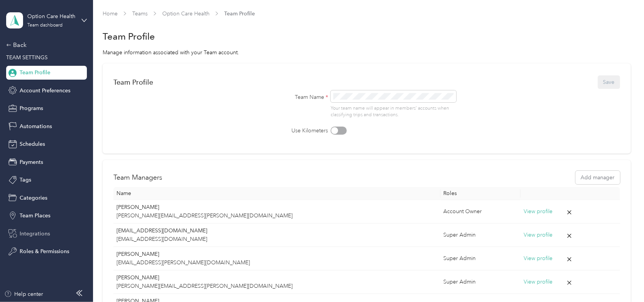  Describe the element at coordinates (27, 57) in the screenshot. I see `span: TEAM SETTINGS` at that location.